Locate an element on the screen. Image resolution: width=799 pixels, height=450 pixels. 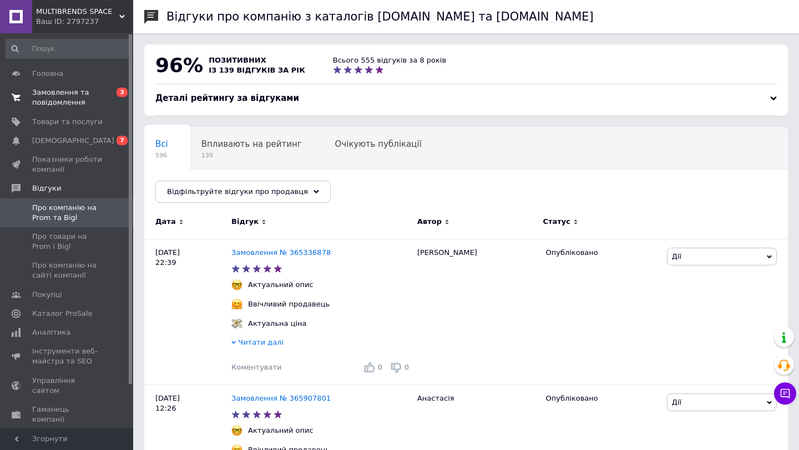
span: Читати далі is located at coordinates (261, 342).